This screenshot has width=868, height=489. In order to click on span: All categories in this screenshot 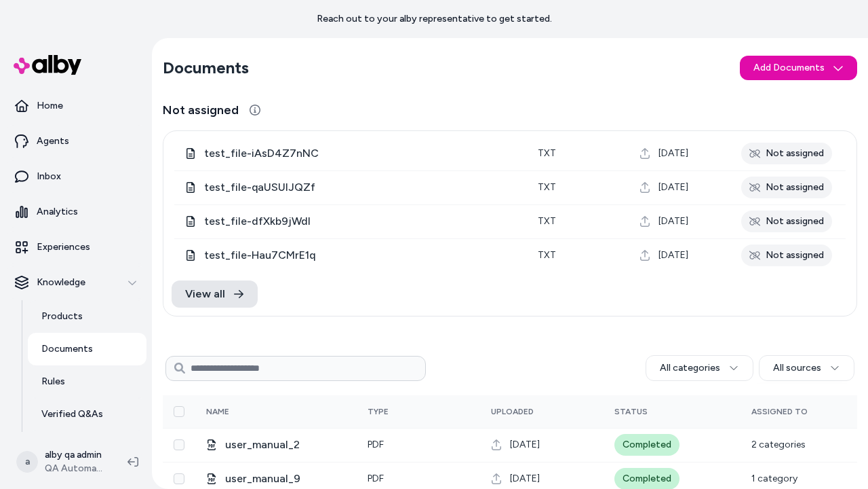, I will do `click(690, 367)`.